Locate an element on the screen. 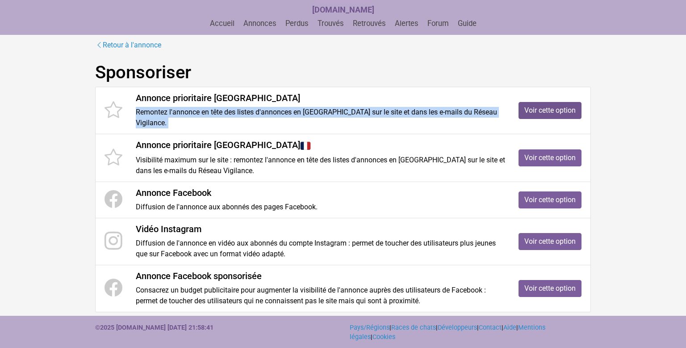  a: Retrouvés is located at coordinates (369, 23).